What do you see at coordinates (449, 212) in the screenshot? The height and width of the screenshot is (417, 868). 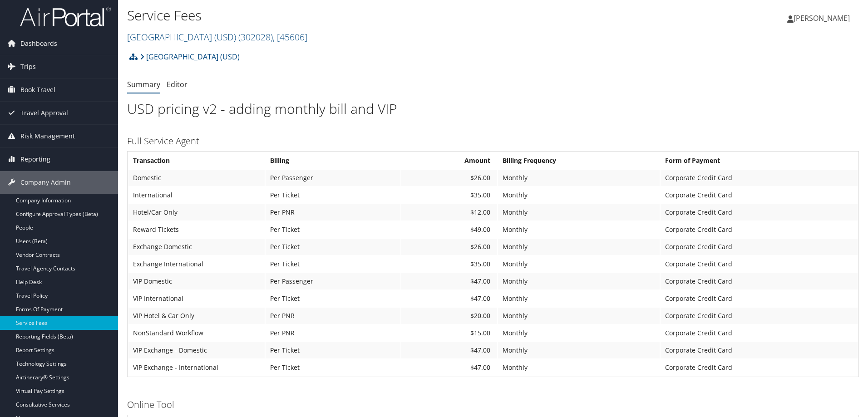 I see `td: $12.00` at bounding box center [449, 212].